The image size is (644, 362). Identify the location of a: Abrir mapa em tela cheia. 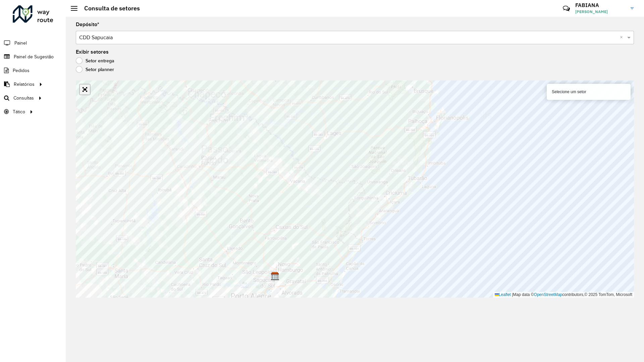
(85, 90).